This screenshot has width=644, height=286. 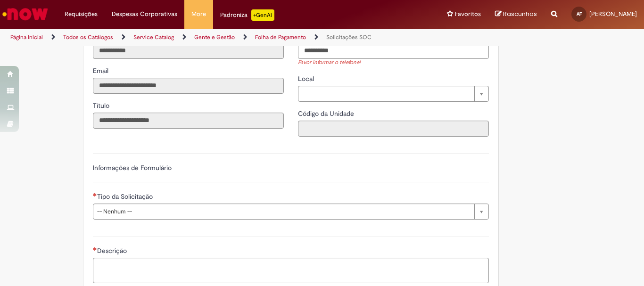 What do you see at coordinates (579, 14) in the screenshot?
I see `span: AF` at bounding box center [579, 14].